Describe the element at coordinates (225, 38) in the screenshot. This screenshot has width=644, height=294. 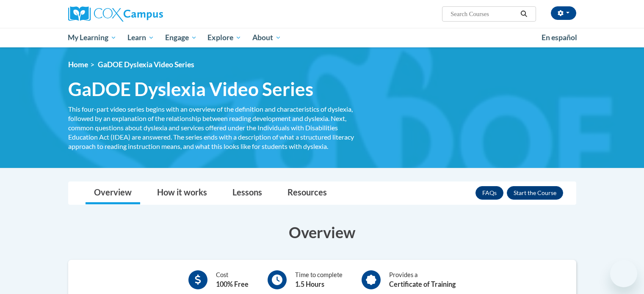
I see `span: Explore` at that location.